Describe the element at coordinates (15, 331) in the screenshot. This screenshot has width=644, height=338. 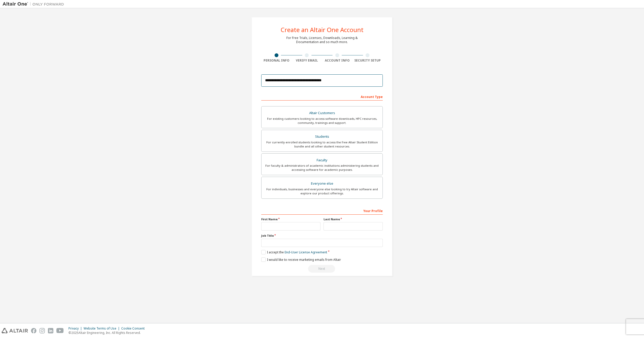
I see `img: altair_logo.svg` at that location.